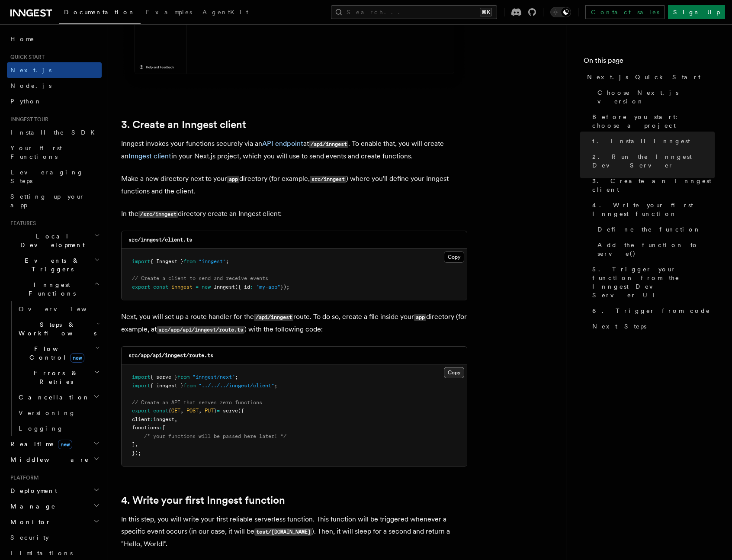  What do you see at coordinates (653, 121) in the screenshot?
I see `span: Before you start: choose a project` at bounding box center [653, 121].